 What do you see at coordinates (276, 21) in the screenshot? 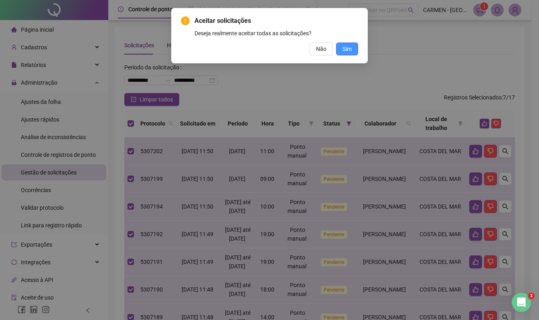
I see `span: Aceitar solicitações` at bounding box center [276, 21].